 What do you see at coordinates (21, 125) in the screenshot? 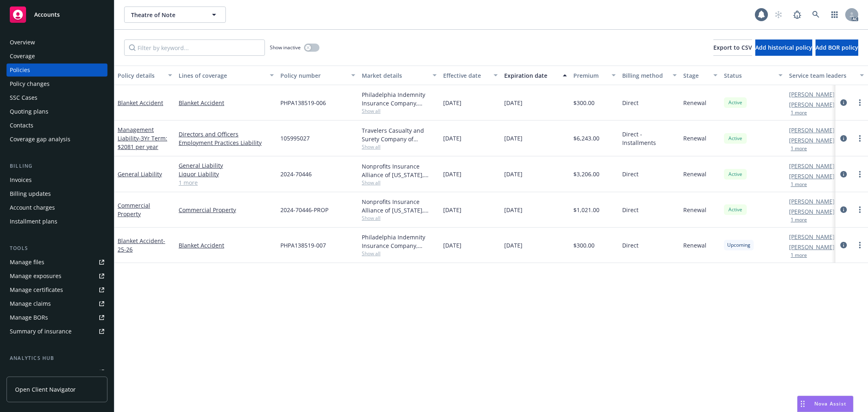
I see `div: Contacts` at bounding box center [21, 125].